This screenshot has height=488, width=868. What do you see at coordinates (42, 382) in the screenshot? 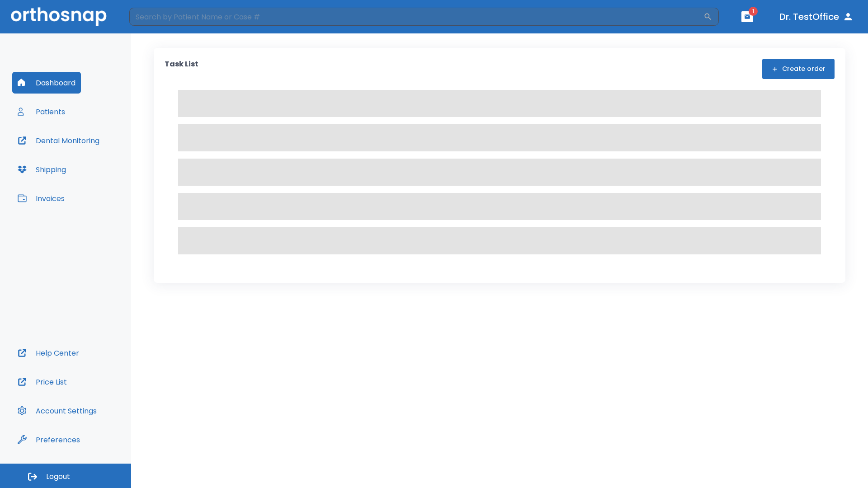
I see `a: Price List` at bounding box center [42, 382].